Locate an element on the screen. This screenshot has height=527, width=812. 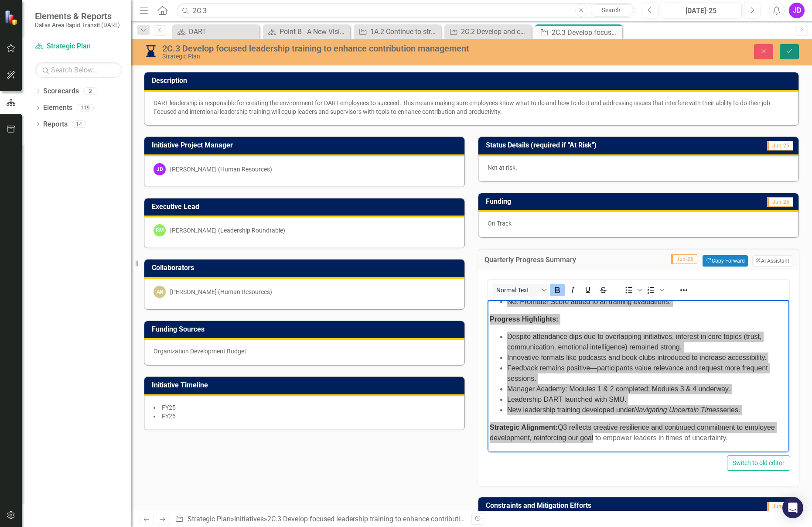
span: Organization Development Budget is located at coordinates (200, 351).